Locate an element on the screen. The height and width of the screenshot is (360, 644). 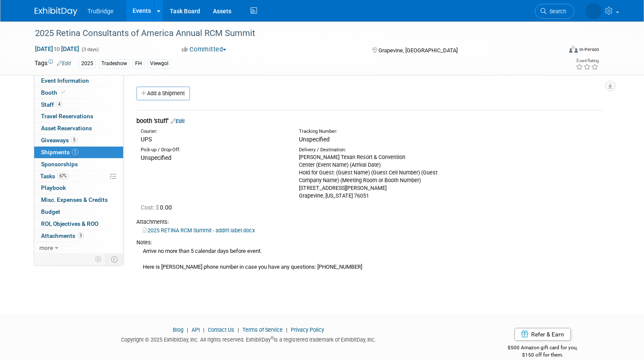
span: Giveaways is located at coordinates (59, 140).